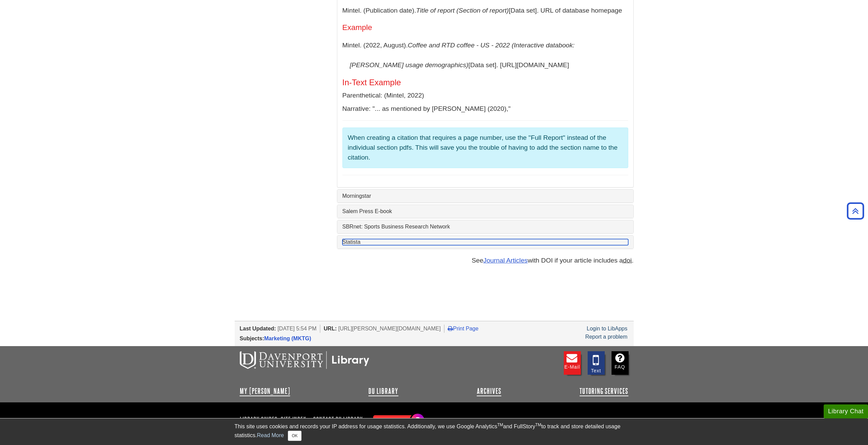  I want to click on a: Journal Articles, so click(505, 260).